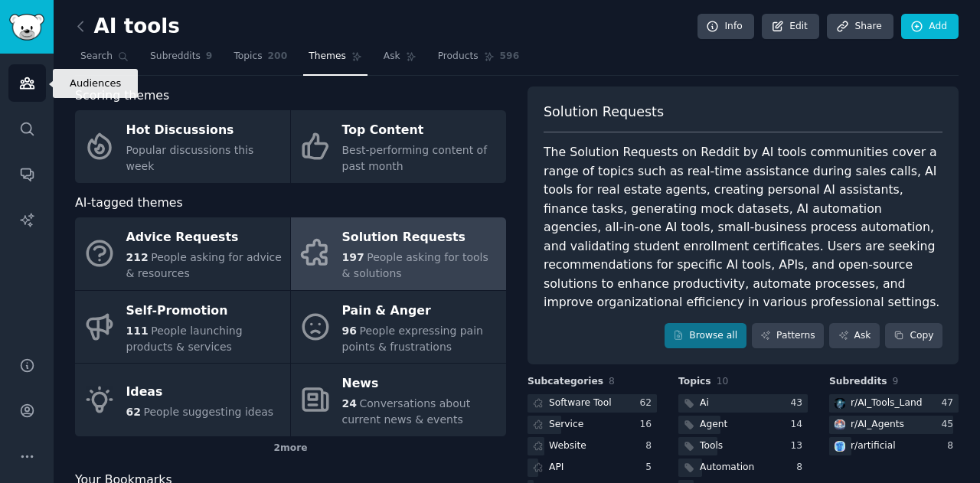 Image resolution: width=980 pixels, height=483 pixels. Describe the element at coordinates (886, 403) in the screenshot. I see `div: r/ AI_Tools_Land` at that location.